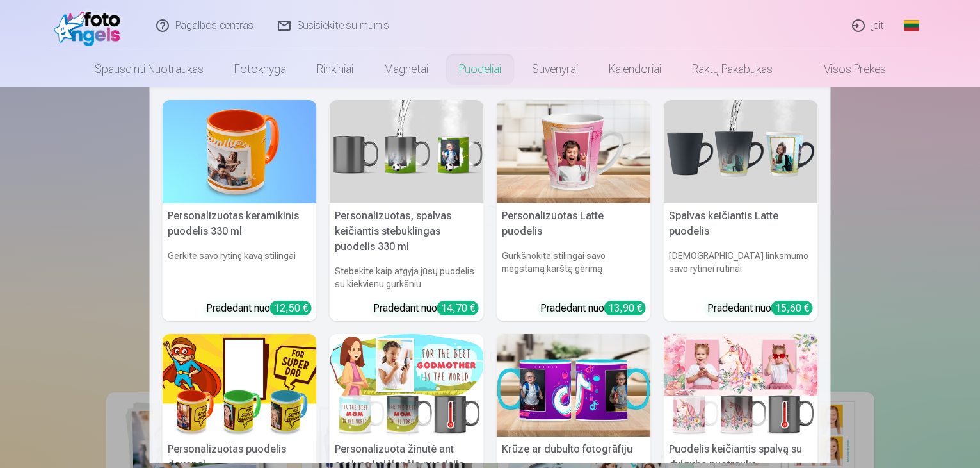 The width and height of the screenshot is (980, 468). Describe the element at coordinates (792, 308) in the screenshot. I see `div: 15,60 €` at that location.